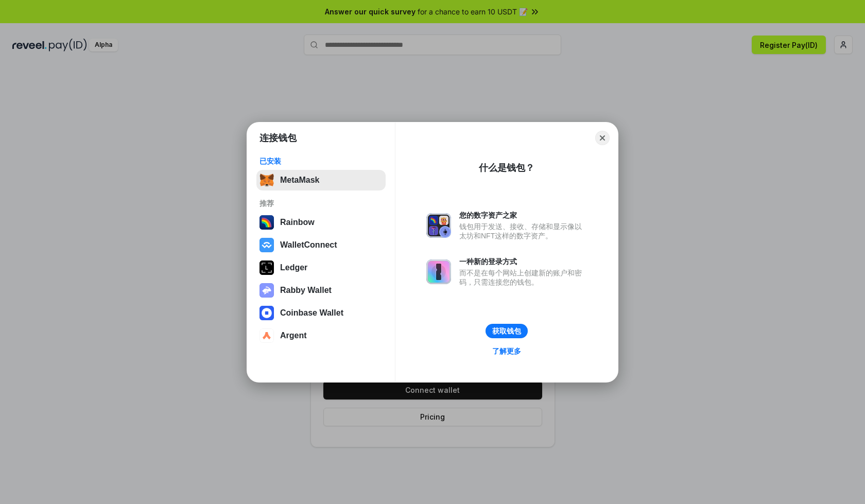 This screenshot has width=865, height=504. I want to click on img: svg+xml,%3Csvg%20xmlns%3D%22http%3A%2F%2Fwww.w3.org%2F2000%2Fsvg%22%20width%3D%2228%22%20height%3..., so click(267, 268).